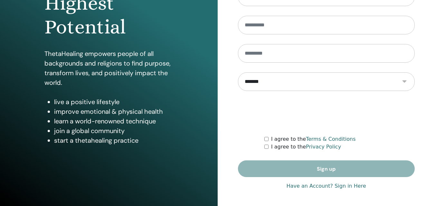 This screenshot has height=206, width=435. What do you see at coordinates (114, 121) in the screenshot?
I see `li: learn a world-renowned technique` at bounding box center [114, 121].